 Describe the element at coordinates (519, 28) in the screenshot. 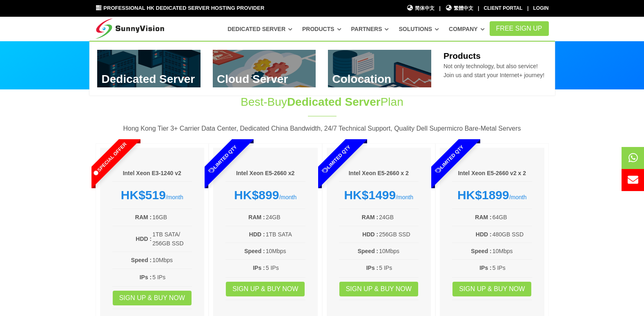

I see `a: FREE Sign Up` at that location.